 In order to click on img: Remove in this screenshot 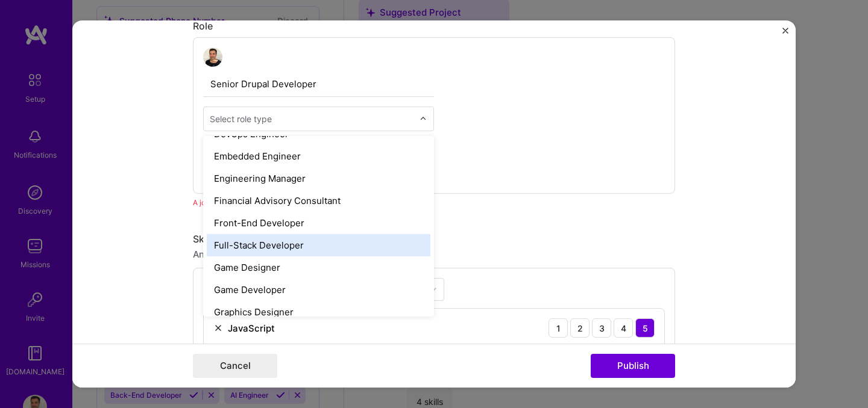, I will do `click(218, 328)`.